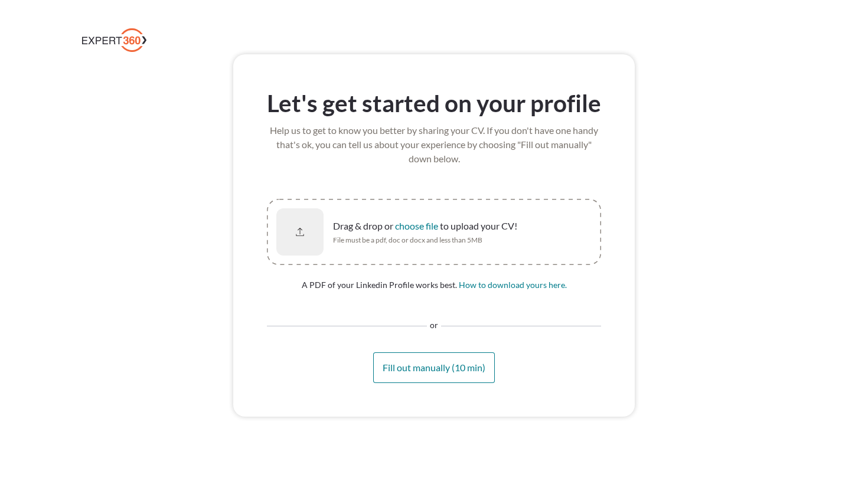  What do you see at coordinates (434, 368) in the screenshot?
I see `button: Fill out manually (10 min)` at bounding box center [434, 368].